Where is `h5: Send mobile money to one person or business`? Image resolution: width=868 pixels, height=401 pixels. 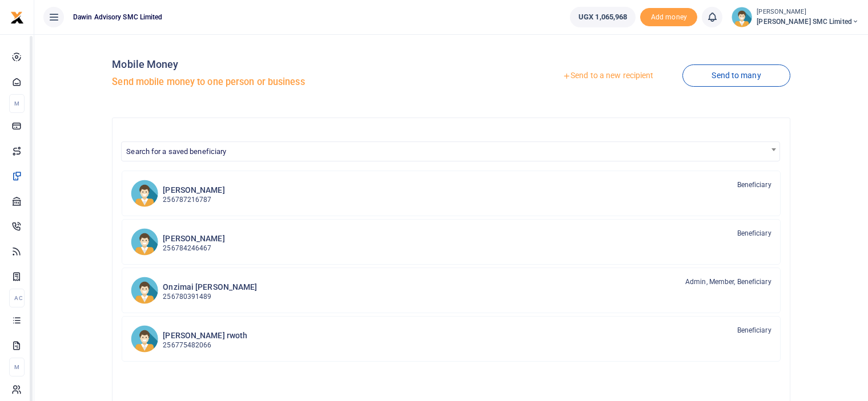 h5: Send mobile money to one person or business is located at coordinates (279, 82).